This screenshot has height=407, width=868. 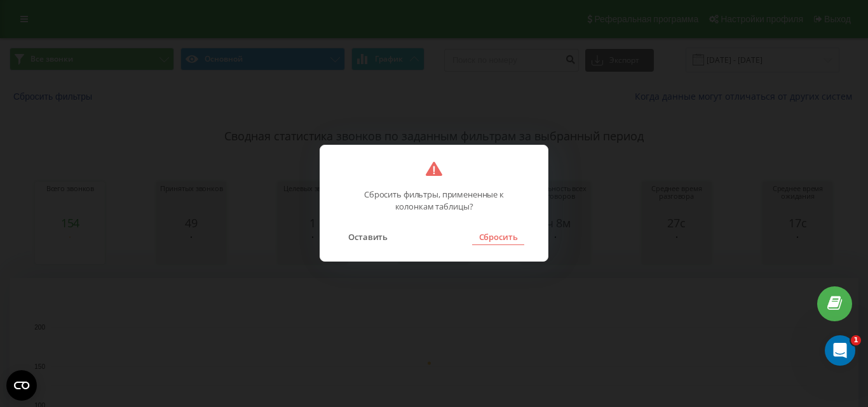 I want to click on button: Оставить, so click(x=368, y=237).